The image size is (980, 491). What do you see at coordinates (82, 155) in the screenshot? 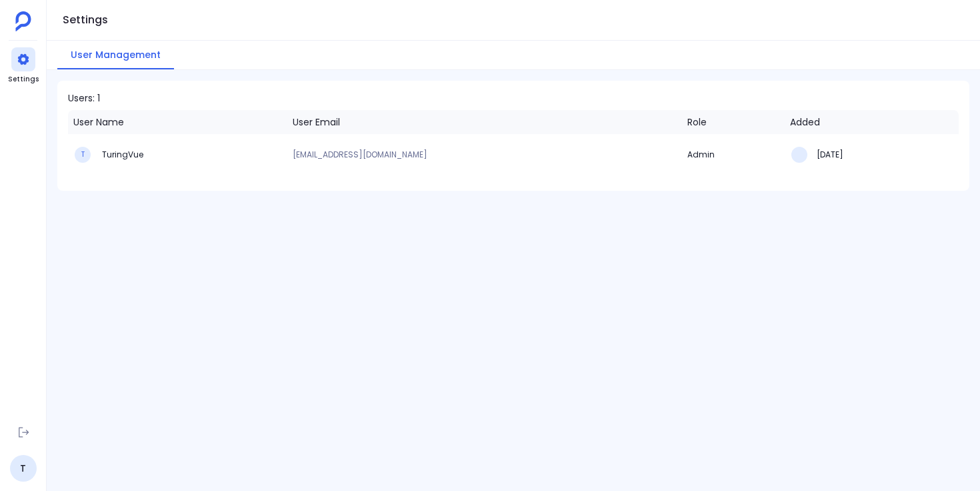
I see `p: T` at bounding box center [82, 155].